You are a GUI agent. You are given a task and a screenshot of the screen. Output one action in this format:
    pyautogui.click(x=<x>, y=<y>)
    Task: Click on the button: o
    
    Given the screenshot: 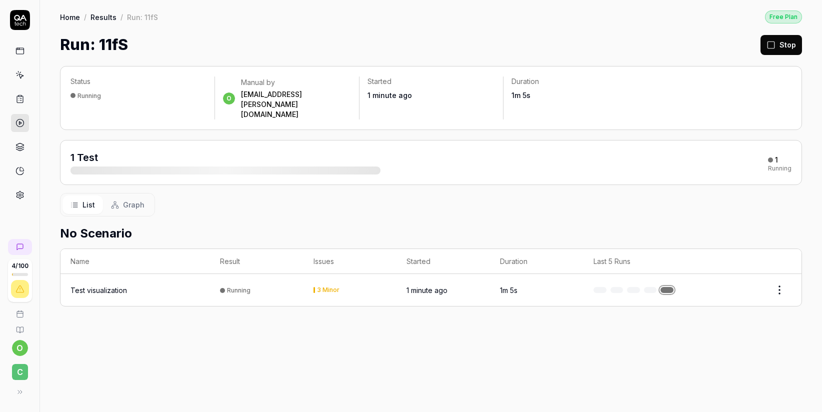 What is the action you would take?
    pyautogui.click(x=20, y=348)
    